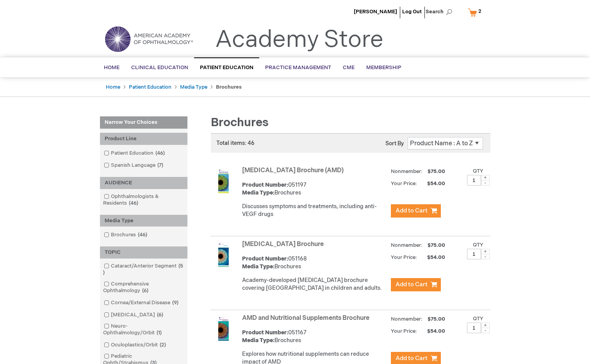 This screenshot has width=590, height=364. I want to click on span: 7, so click(160, 165).